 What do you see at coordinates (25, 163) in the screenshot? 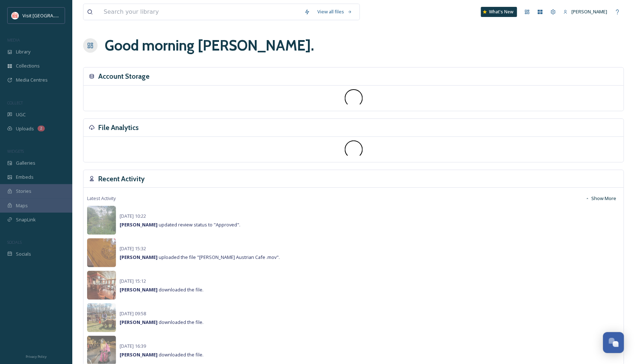
I see `span: Galleries` at bounding box center [25, 163].